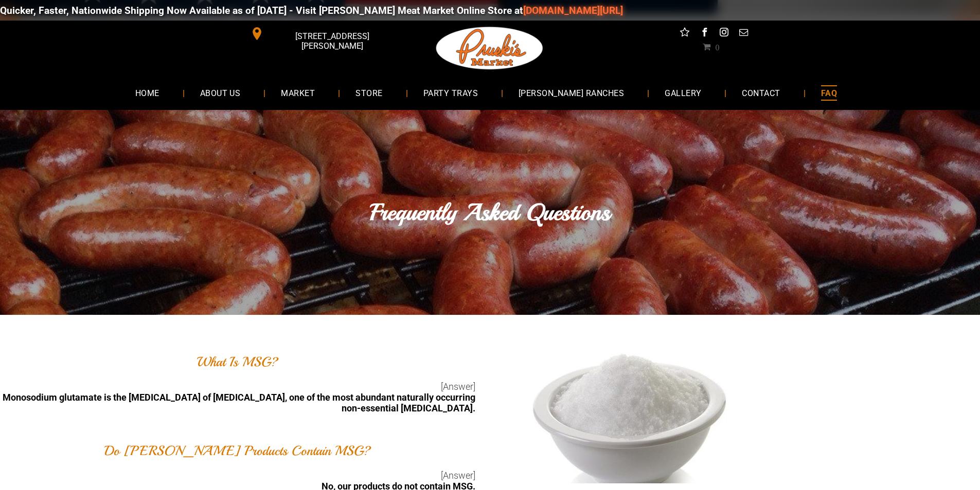 The width and height of the screenshot is (980, 490). I want to click on a: GALLERY, so click(682, 93).